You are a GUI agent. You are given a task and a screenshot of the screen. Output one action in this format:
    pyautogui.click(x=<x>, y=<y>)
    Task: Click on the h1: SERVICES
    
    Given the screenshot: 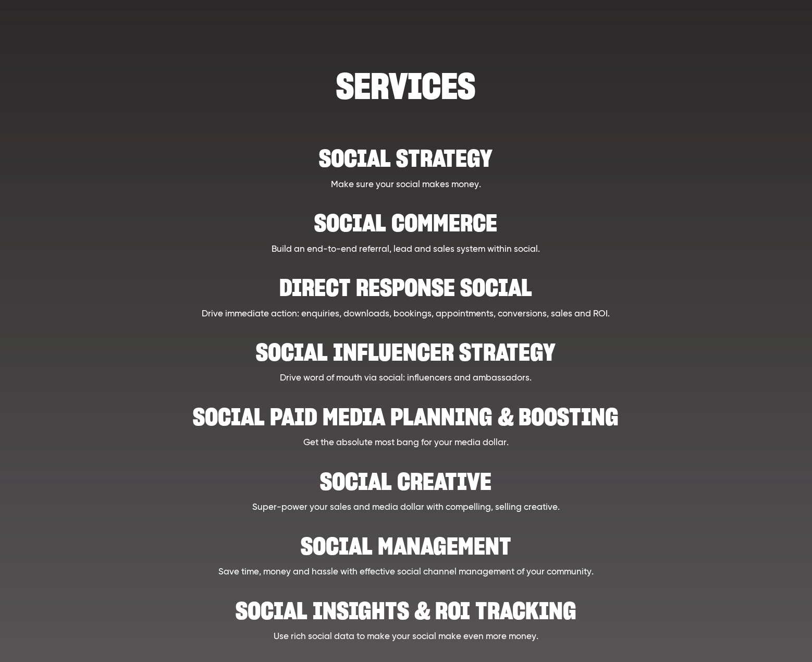 What is the action you would take?
    pyautogui.click(x=406, y=86)
    